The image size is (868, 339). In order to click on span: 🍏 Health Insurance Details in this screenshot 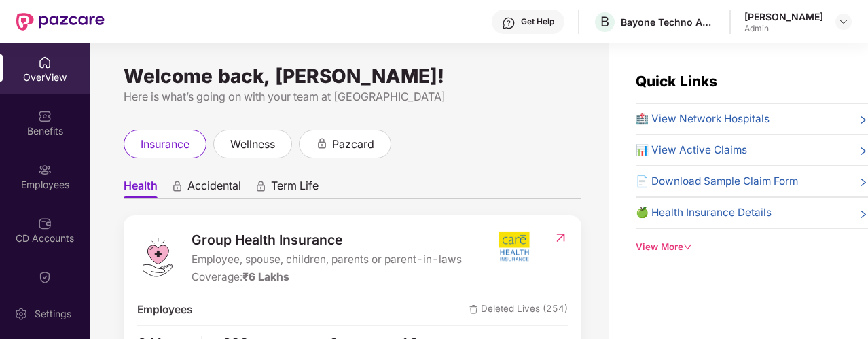, I will do `click(704, 212)`.